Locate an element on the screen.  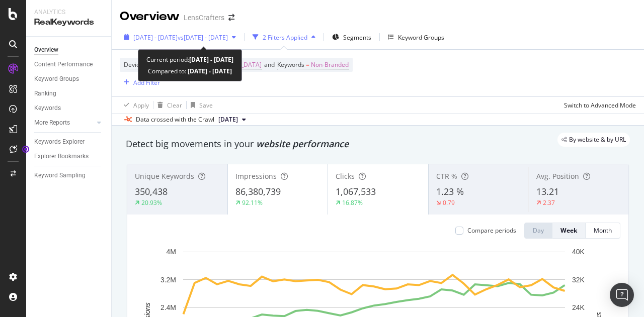
span: Unique Keywords is located at coordinates (165, 176).